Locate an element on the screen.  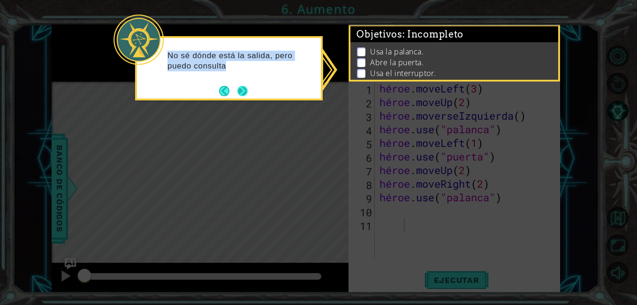
p: No sé dónde está la salida, pero puedo consulta is located at coordinates (241, 61).